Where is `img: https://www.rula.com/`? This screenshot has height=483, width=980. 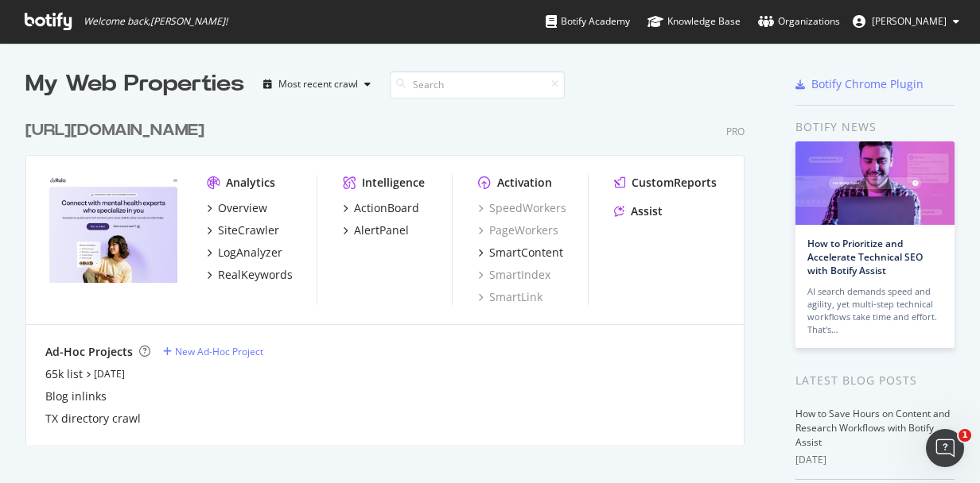
img: https://www.rula.com/ is located at coordinates (113, 229).